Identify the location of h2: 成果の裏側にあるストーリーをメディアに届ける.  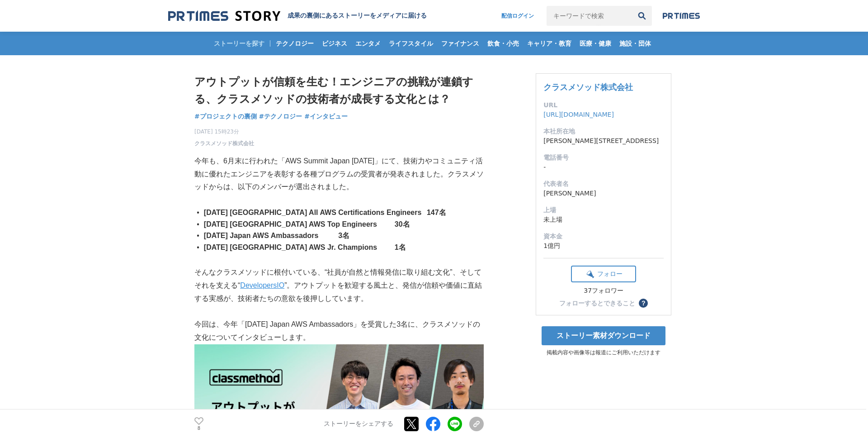
(358, 15).